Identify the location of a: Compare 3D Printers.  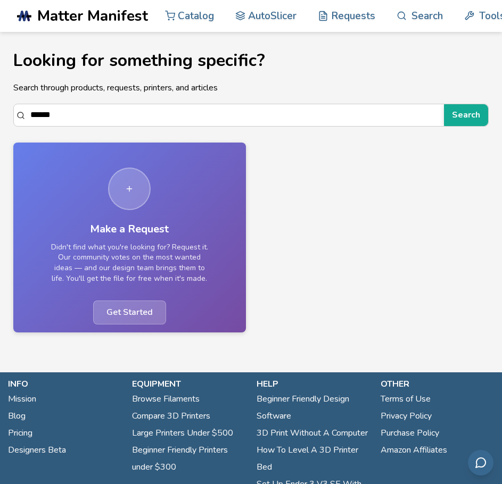
(171, 416).